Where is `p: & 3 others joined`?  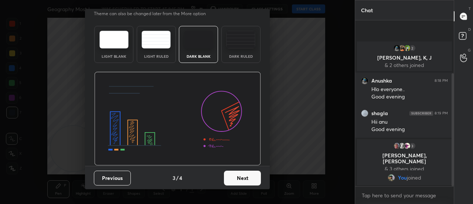 p: & 3 others joined is located at coordinates (405, 169).